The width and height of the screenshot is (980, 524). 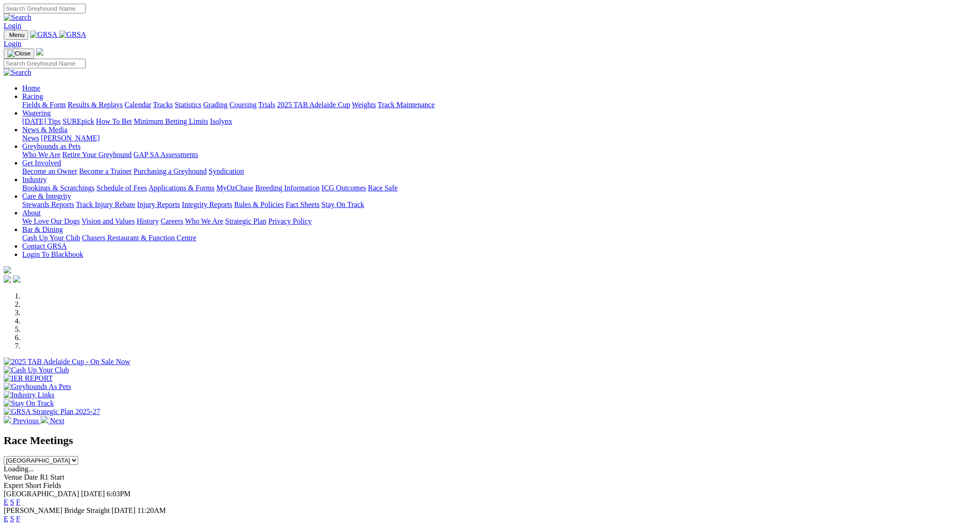 I want to click on a: MyOzChase, so click(x=235, y=188).